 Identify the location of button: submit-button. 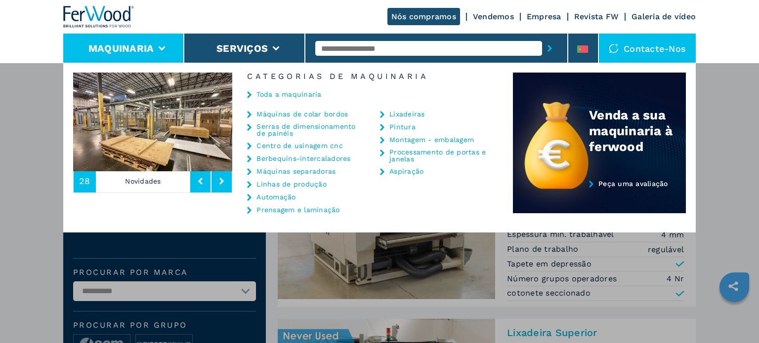
(549, 48).